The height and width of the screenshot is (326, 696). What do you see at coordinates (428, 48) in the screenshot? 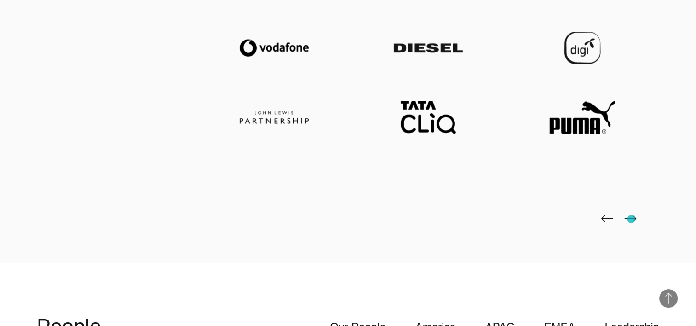
I see `img: Diesel` at bounding box center [428, 48].